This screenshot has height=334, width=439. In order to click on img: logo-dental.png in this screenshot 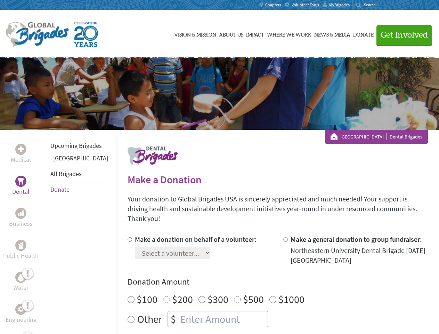, I will do `click(153, 156)`.